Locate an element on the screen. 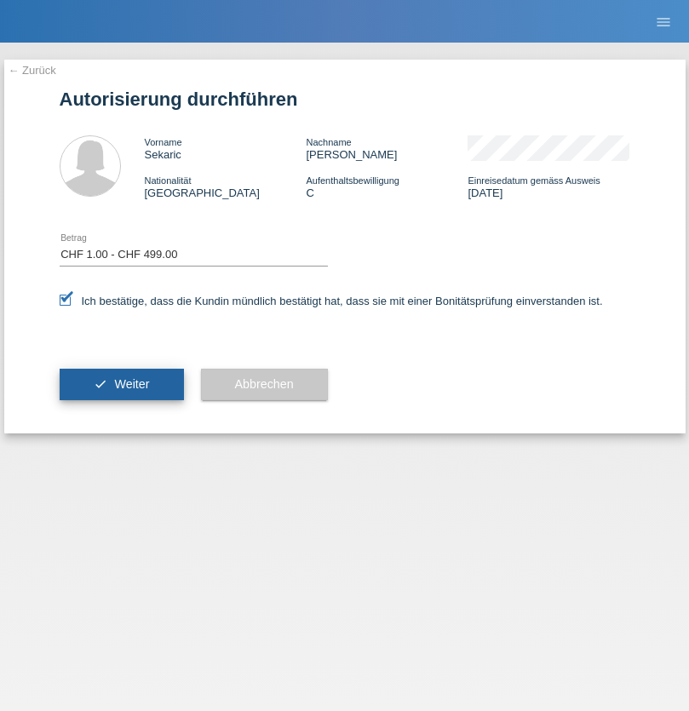 The image size is (689, 711). button: check Weiter is located at coordinates (122, 385).